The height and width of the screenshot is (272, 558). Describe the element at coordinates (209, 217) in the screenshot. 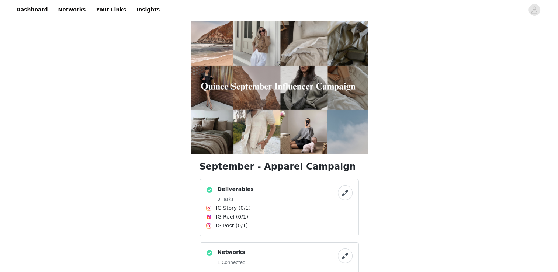

I see `img: Instagram Reels Icon` at that location.